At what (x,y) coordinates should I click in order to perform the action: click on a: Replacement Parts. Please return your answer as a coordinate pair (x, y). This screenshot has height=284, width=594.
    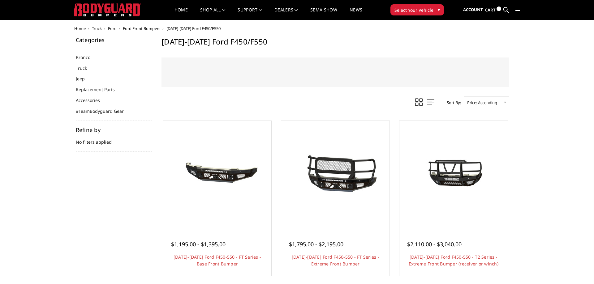
    Looking at the image, I should click on (99, 89).